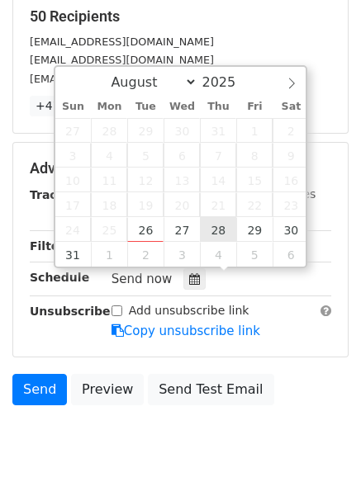  Describe the element at coordinates (109, 205) in the screenshot. I see `span: August 18, 2025` at that location.